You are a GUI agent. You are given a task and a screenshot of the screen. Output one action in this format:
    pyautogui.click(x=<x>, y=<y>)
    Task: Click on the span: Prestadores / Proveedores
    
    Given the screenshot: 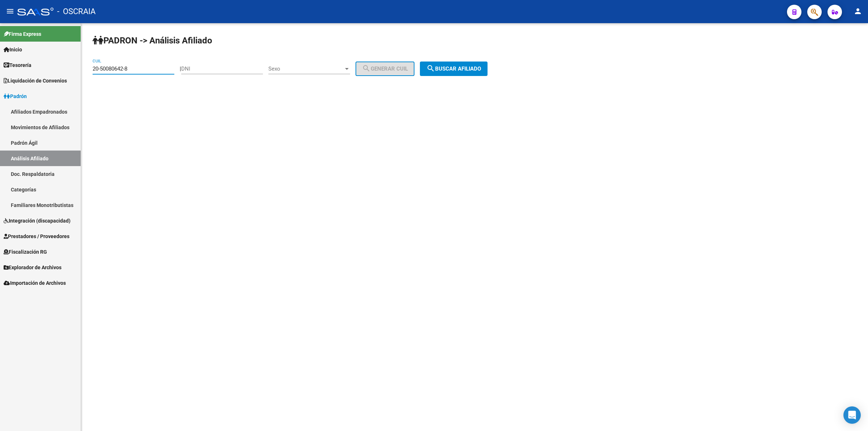 What is the action you would take?
    pyautogui.click(x=37, y=236)
    